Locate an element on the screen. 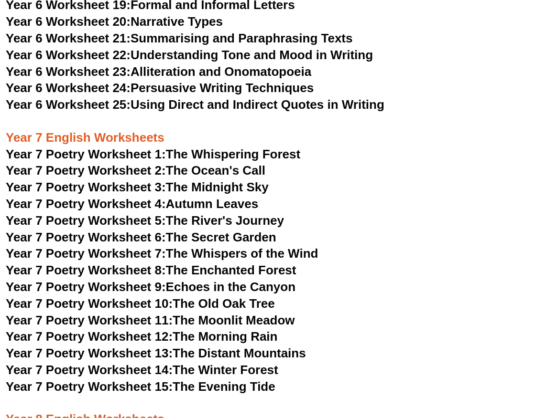 The width and height of the screenshot is (547, 418). a: Year 7 Poetry Worksheet 15:The Evening Tide is located at coordinates (140, 387).